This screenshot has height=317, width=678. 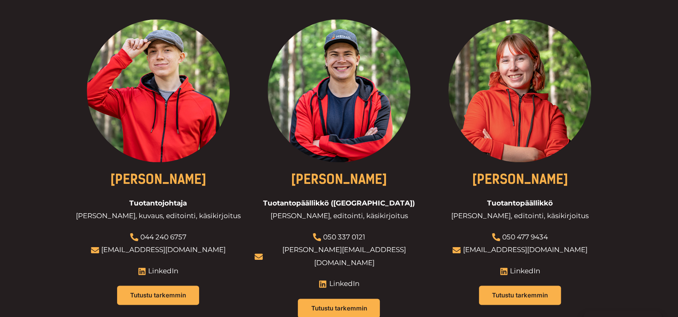 I want to click on a: 050 477 9434, so click(x=525, y=237).